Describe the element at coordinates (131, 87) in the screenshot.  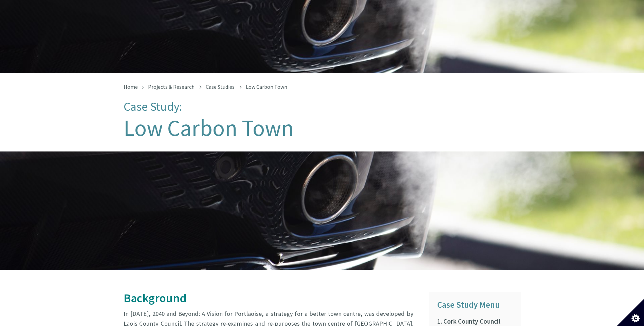
I see `a: Home` at that location.